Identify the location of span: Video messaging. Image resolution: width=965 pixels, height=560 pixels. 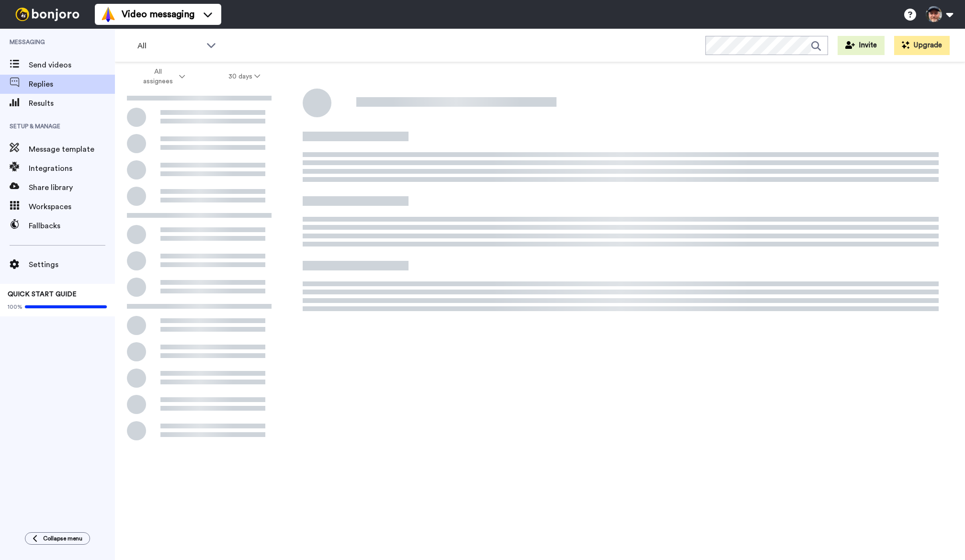
(158, 15).